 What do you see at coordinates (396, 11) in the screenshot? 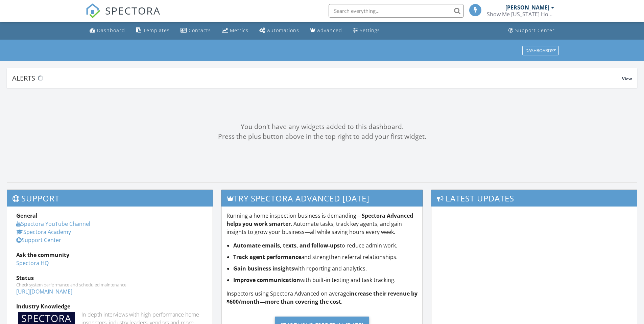
I see `input: Search everything...` at bounding box center [396, 11].